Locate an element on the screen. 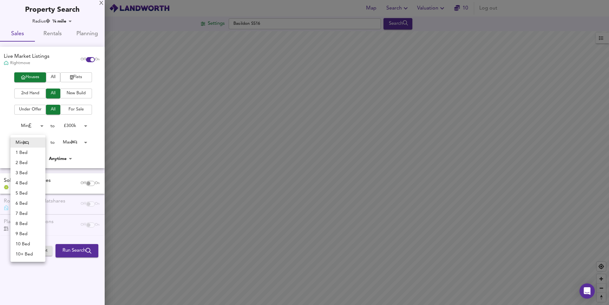 The width and height of the screenshot is (609, 305). li: 1 Bed is located at coordinates (28, 152).